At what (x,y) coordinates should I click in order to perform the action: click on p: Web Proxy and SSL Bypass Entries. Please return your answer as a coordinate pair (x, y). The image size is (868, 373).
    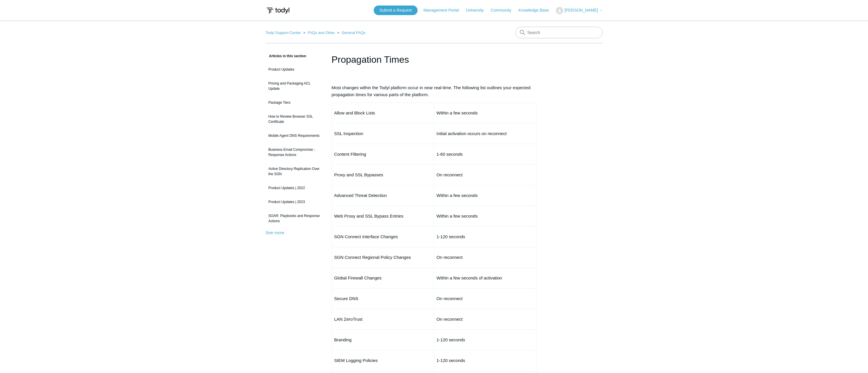
    Looking at the image, I should click on (383, 216).